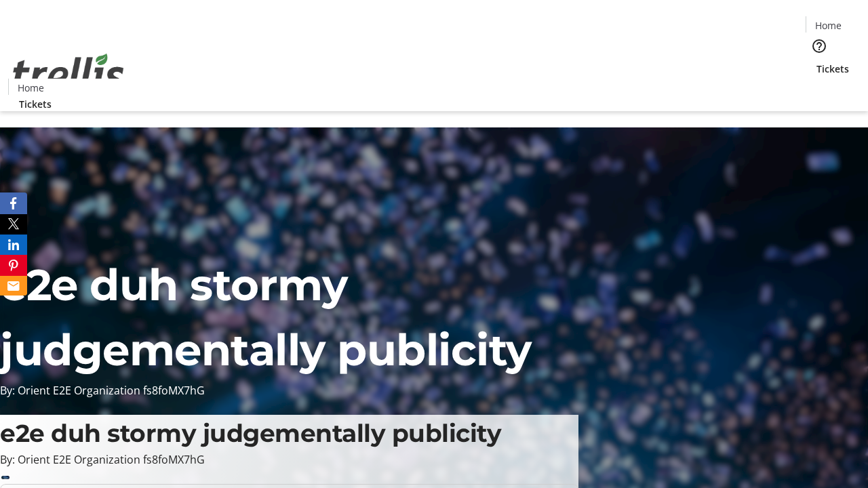 The height and width of the screenshot is (488, 868). What do you see at coordinates (819, 46) in the screenshot?
I see `button: Help` at bounding box center [819, 46].